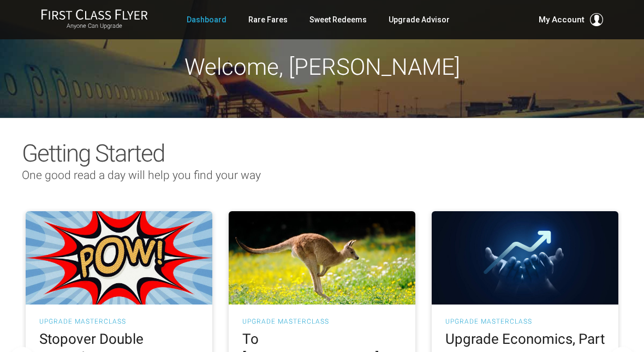 The image size is (644, 352). What do you see at coordinates (141, 175) in the screenshot?
I see `span: One good read a day will help you find your way` at bounding box center [141, 175].